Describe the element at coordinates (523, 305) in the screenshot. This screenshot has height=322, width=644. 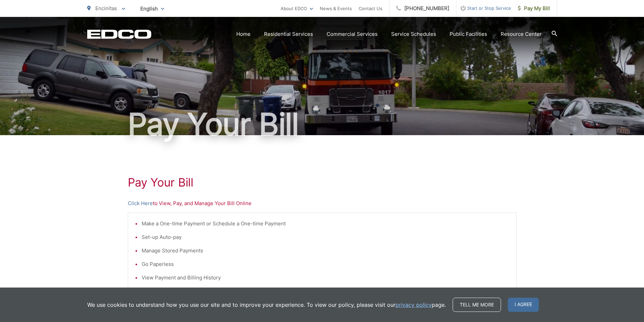
I see `span: I agree` at that location.